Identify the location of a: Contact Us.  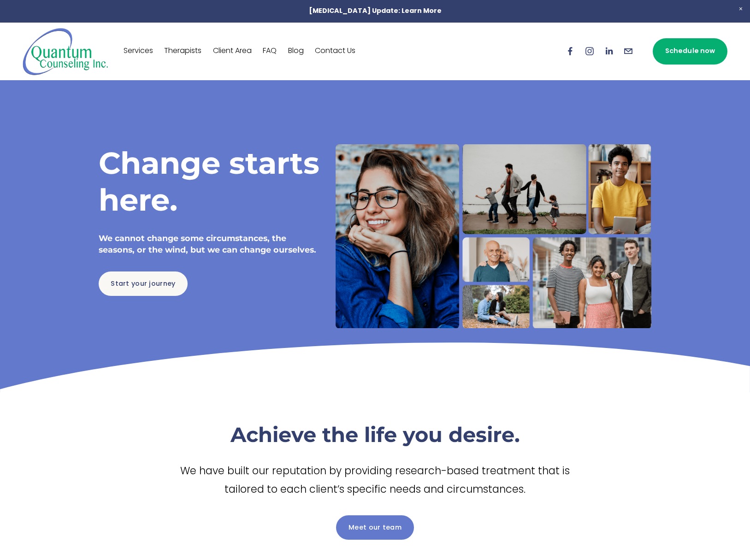
(335, 51).